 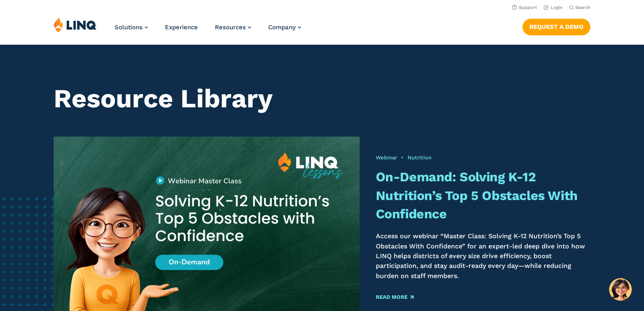 I want to click on a: Resources, so click(x=233, y=27).